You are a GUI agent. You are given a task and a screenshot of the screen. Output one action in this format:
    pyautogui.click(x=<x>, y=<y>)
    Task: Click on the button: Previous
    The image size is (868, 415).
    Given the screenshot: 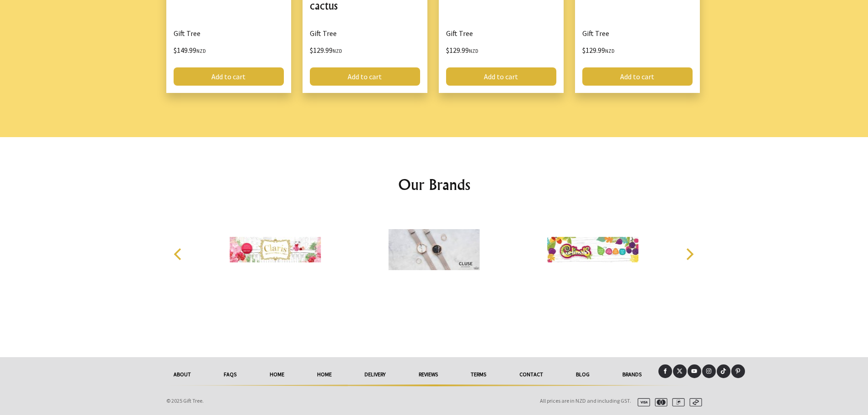 What is the action you would take?
    pyautogui.click(x=179, y=254)
    